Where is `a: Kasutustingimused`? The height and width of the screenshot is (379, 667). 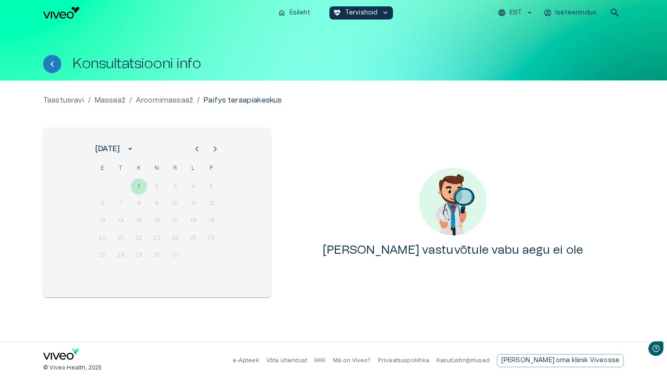
a: Kasutustingimused is located at coordinates (463, 360).